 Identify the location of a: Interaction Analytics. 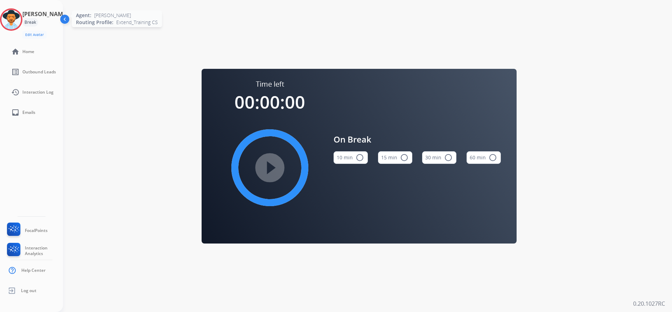
(34, 251).